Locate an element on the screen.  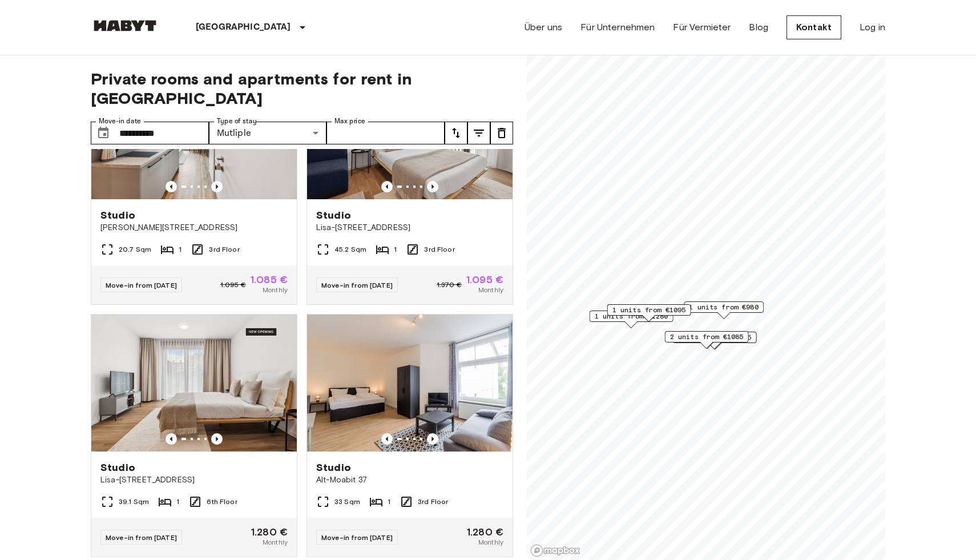
span: 33 Sqm is located at coordinates (347, 502).